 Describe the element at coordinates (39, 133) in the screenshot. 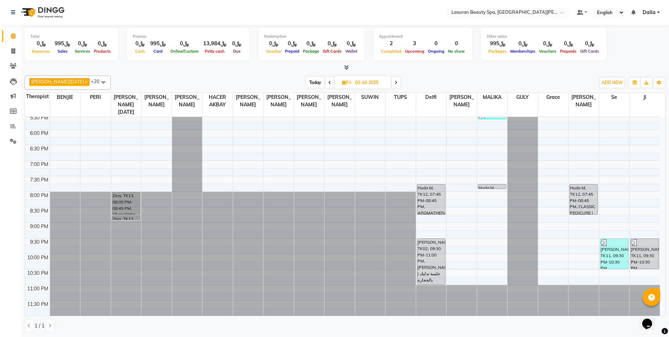

I see `div: 6:00 PM` at that location.